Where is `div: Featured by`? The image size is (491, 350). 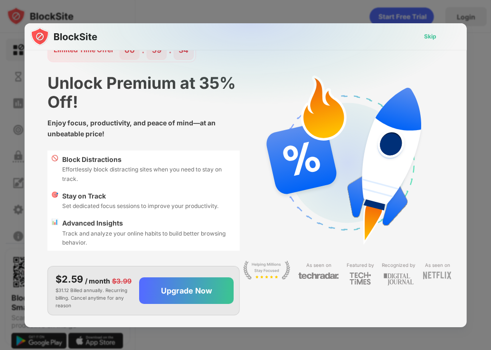 div: Featured by is located at coordinates (360, 265).